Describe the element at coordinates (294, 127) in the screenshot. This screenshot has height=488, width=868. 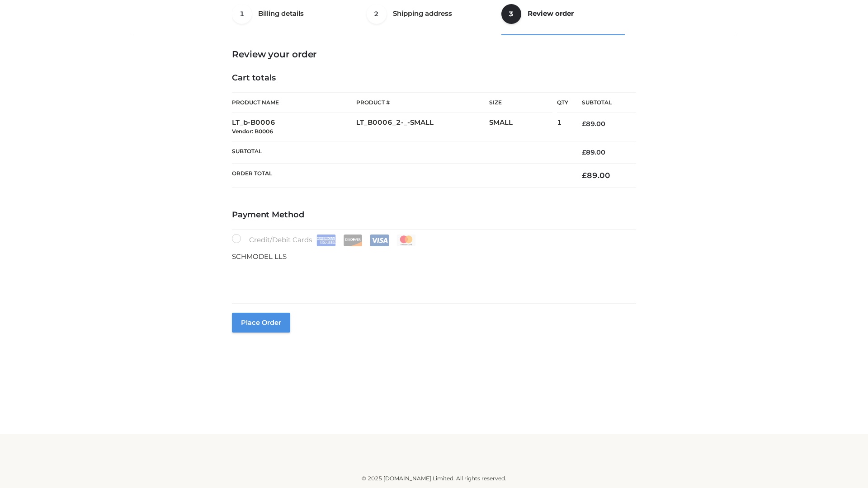
I see `td: LT_b-B0006` at that location.